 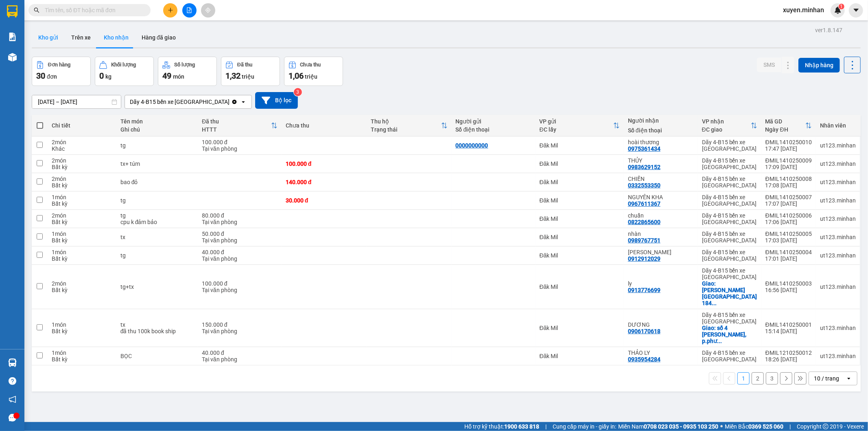 I want to click on div: 0989767751, so click(x=644, y=240).